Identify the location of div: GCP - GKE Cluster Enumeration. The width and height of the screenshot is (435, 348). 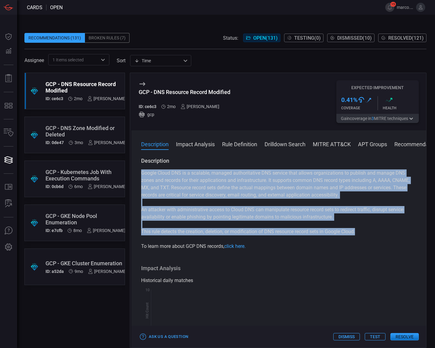
(86, 263).